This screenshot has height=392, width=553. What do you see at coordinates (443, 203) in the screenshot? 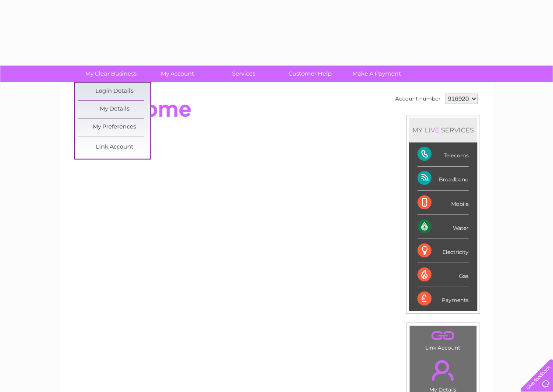
I see `div: Mobile` at bounding box center [443, 203].